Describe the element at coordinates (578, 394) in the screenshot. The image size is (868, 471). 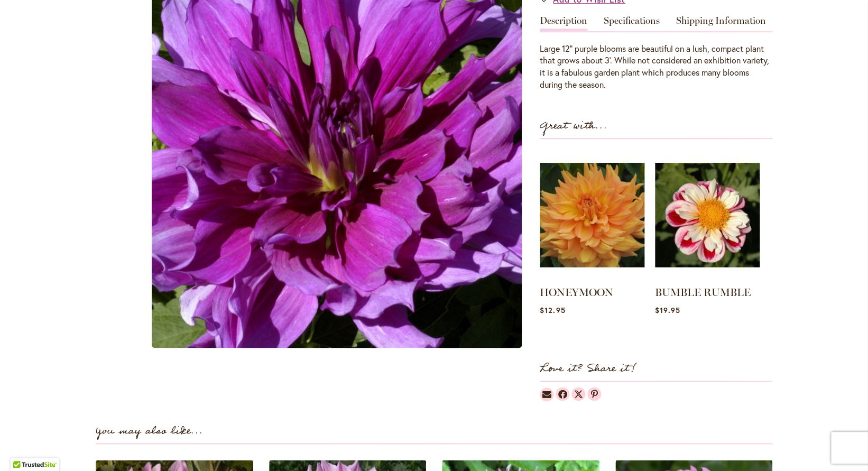
I see `a: Dahlias on Twitter` at that location.